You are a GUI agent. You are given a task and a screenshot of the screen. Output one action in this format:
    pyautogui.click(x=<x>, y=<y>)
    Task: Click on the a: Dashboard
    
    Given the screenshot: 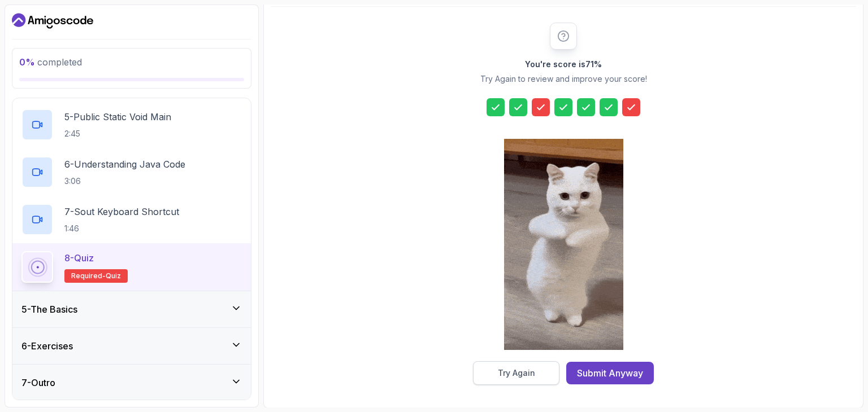 What is the action you would take?
    pyautogui.click(x=52, y=21)
    